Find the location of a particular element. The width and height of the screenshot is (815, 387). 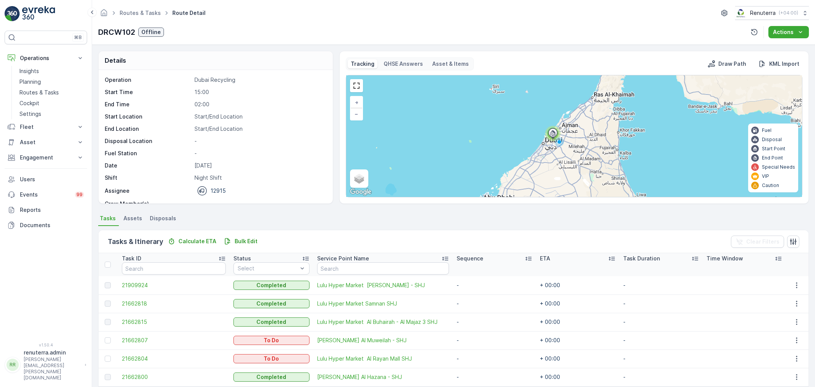

a: Lulu Hyper Market Al Butina - SHJ is located at coordinates (383, 285).